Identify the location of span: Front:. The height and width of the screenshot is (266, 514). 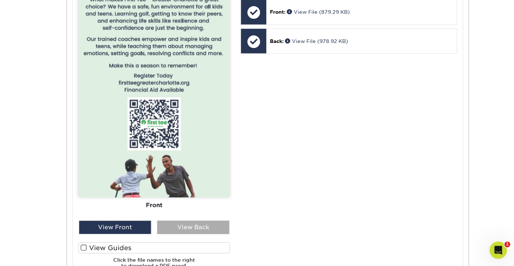
(277, 12).